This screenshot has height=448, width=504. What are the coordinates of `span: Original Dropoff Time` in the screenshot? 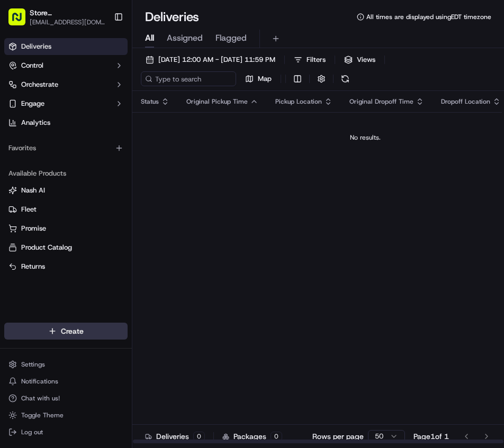 It's located at (381, 101).